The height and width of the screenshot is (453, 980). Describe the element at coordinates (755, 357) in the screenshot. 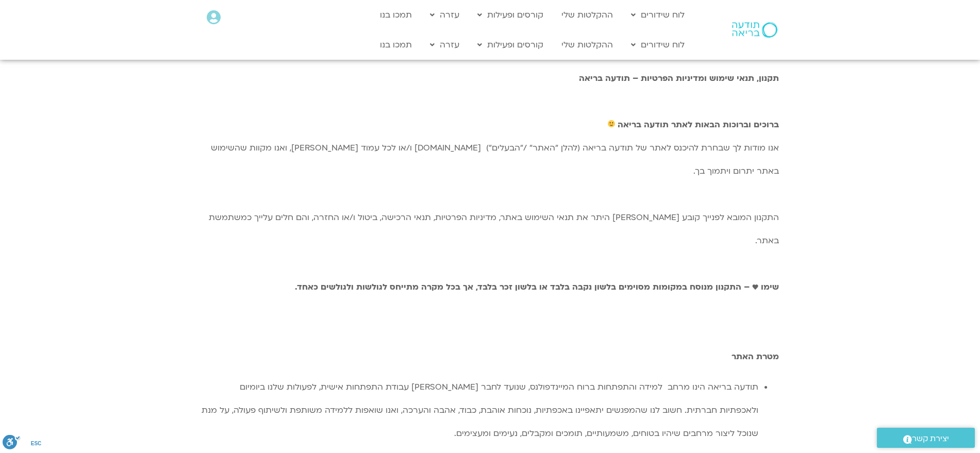

I see `b: מטרת האתר` at that location.